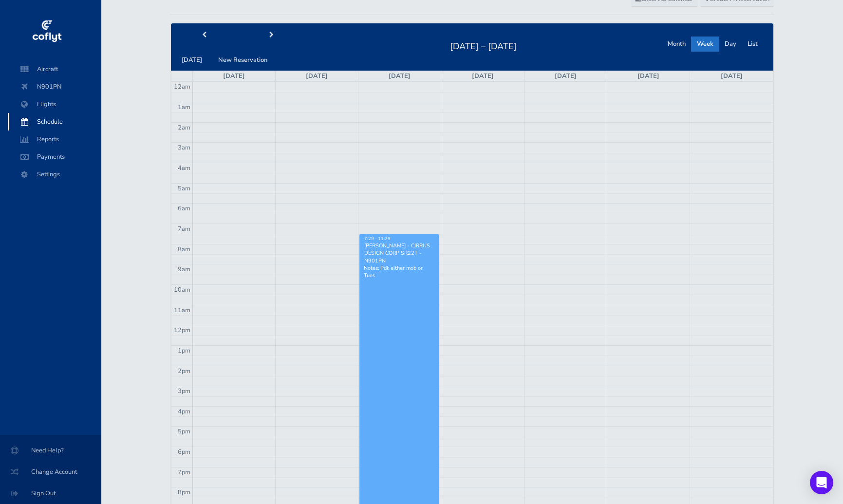 The image size is (843, 504). Describe the element at coordinates (184, 412) in the screenshot. I see `span: 4pm` at that location.